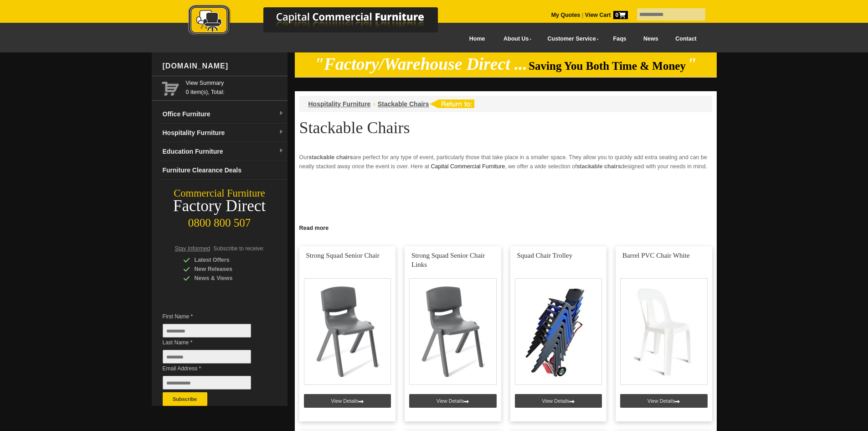 Image resolution: width=868 pixels, height=431 pixels. What do you see at coordinates (620, 15) in the screenshot?
I see `span: 0` at bounding box center [620, 15].